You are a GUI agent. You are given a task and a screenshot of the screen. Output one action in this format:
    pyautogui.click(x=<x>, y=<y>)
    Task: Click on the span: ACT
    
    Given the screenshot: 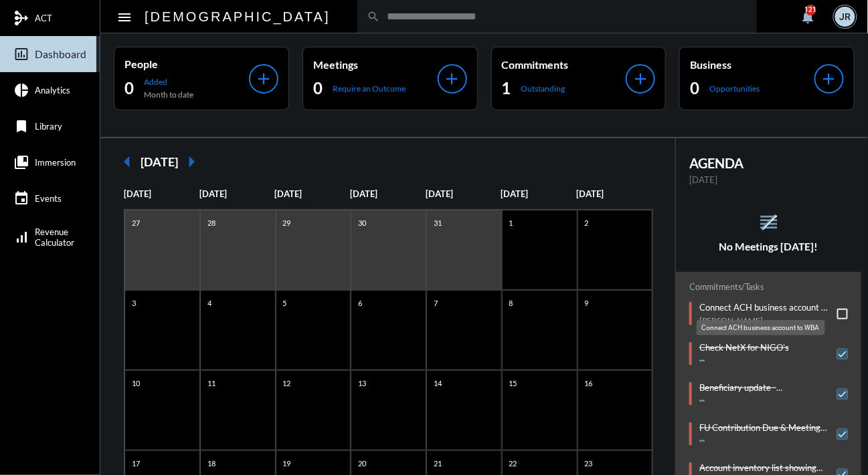 What is the action you would take?
    pyautogui.click(x=44, y=18)
    